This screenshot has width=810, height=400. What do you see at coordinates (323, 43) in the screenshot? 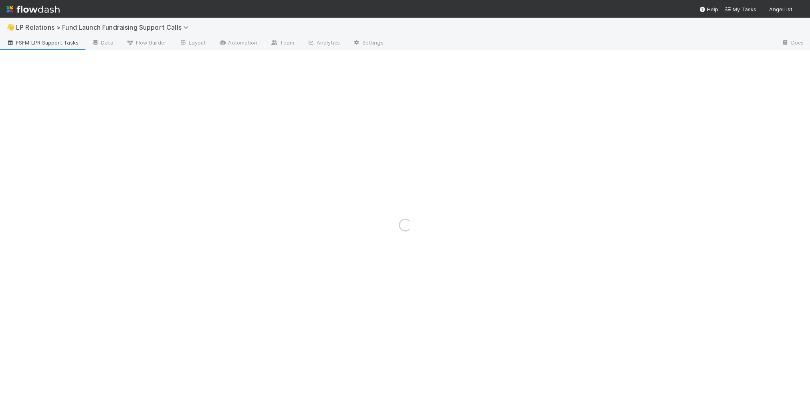
I see `a: Analytics` at bounding box center [323, 43].